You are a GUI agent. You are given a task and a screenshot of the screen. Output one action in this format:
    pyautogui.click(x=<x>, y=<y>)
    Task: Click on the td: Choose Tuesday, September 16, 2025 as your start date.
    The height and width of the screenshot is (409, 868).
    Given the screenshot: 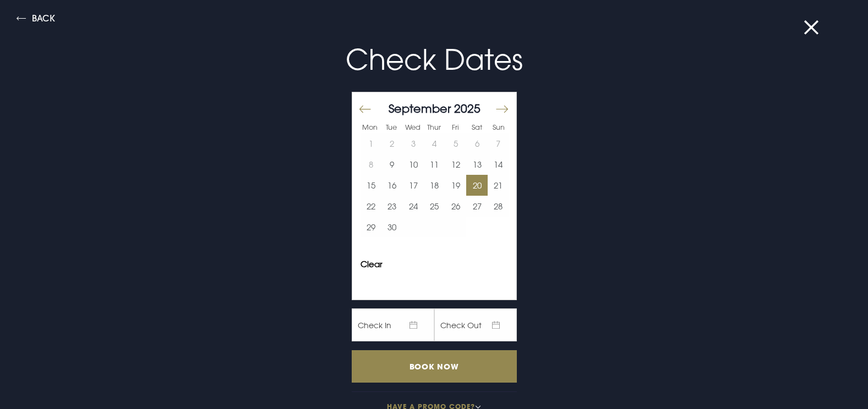 What is the action you would take?
    pyautogui.click(x=392, y=186)
    